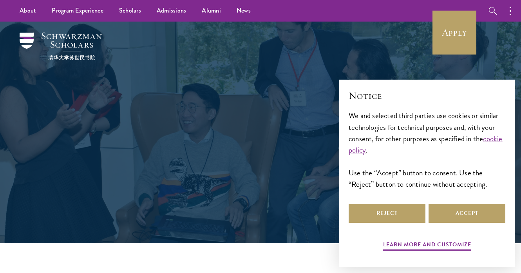 The width and height of the screenshot is (521, 273). Describe the element at coordinates (426, 144) in the screenshot. I see `a: cookie policy` at that location.